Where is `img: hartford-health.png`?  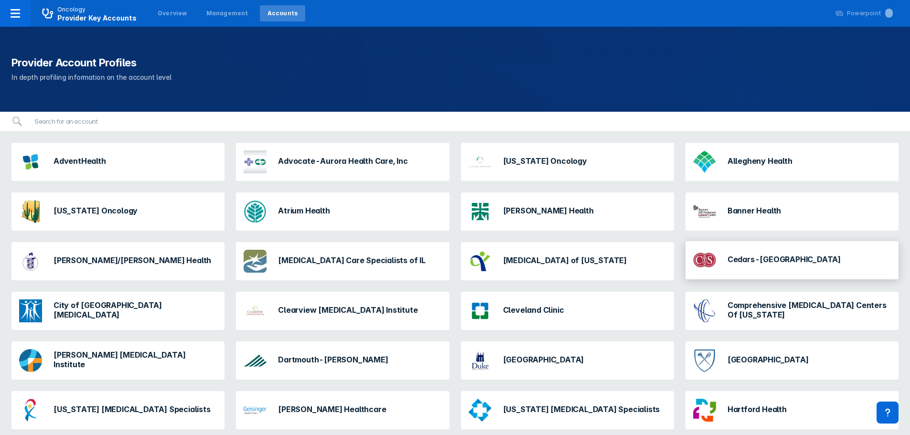 img: hartford-health.png is located at coordinates (704, 410).